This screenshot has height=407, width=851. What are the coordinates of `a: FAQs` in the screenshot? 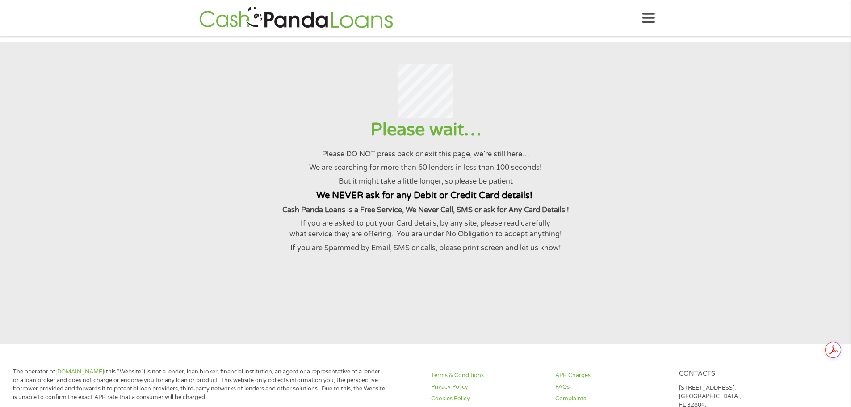 It's located at (612, 387).